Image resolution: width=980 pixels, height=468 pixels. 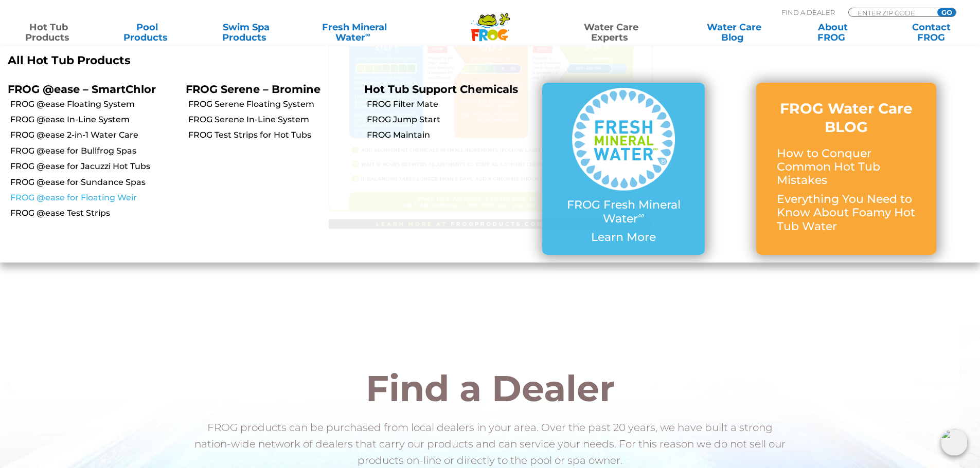 What do you see at coordinates (445, 89) in the screenshot?
I see `p: Hot Tub Support Chemicals` at bounding box center [445, 89].